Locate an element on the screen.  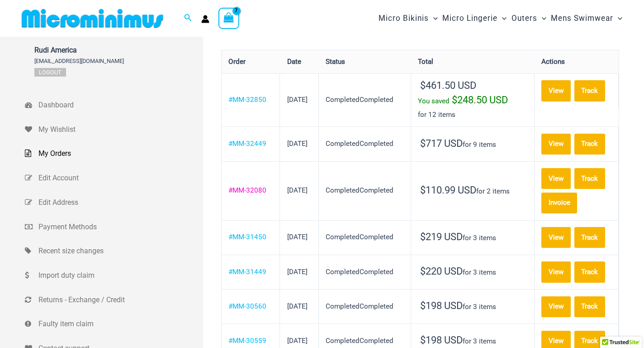
nav: Site Navigation is located at coordinates (501, 18).